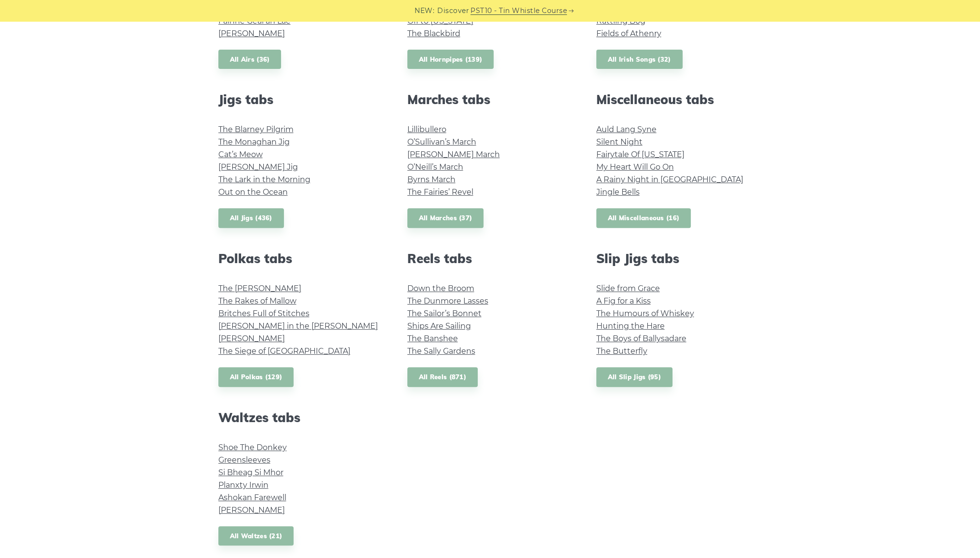  I want to click on a: The Butterfly, so click(622, 350).